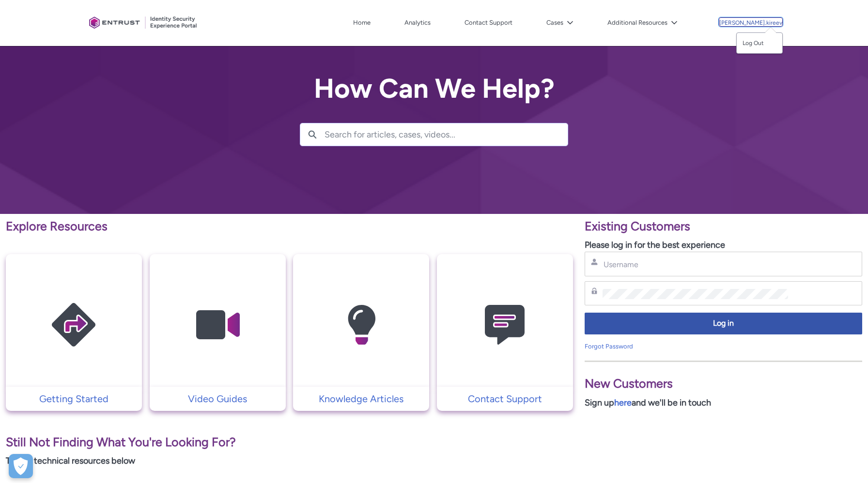  Describe the element at coordinates (361, 399) in the screenshot. I see `p: Knowledge Articles` at that location.